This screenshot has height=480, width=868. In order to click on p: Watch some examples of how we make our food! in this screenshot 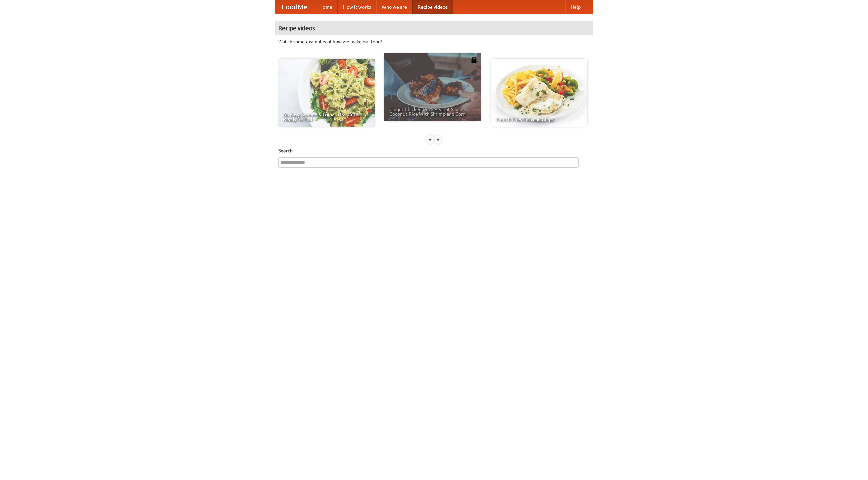, I will do `click(434, 42)`.